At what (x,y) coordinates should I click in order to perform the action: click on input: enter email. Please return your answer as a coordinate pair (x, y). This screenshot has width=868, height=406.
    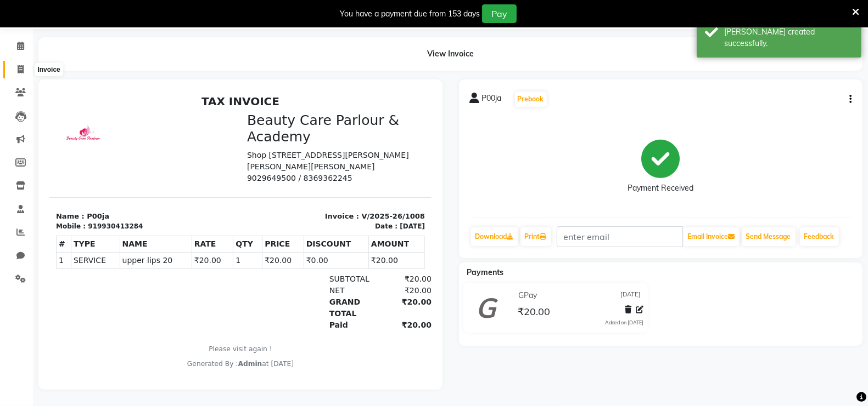
    Looking at the image, I should click on (620, 237).